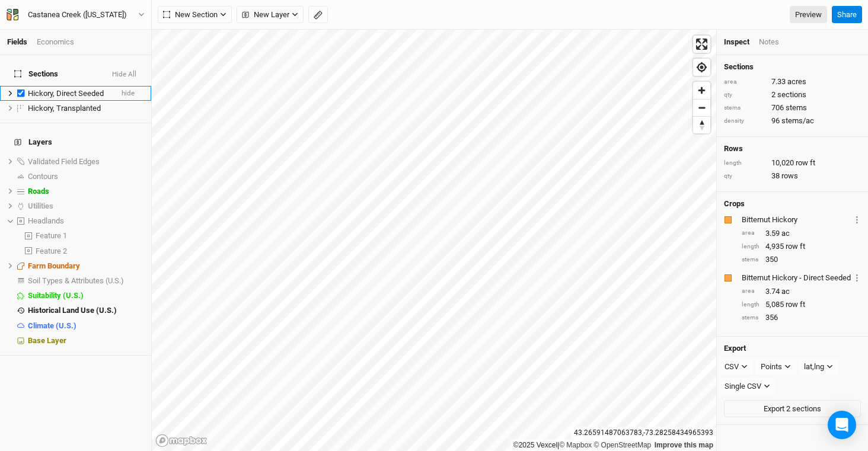 The width and height of the screenshot is (868, 451). What do you see at coordinates (86, 162) in the screenshot?
I see `div: Validated Field Edges` at bounding box center [86, 162].